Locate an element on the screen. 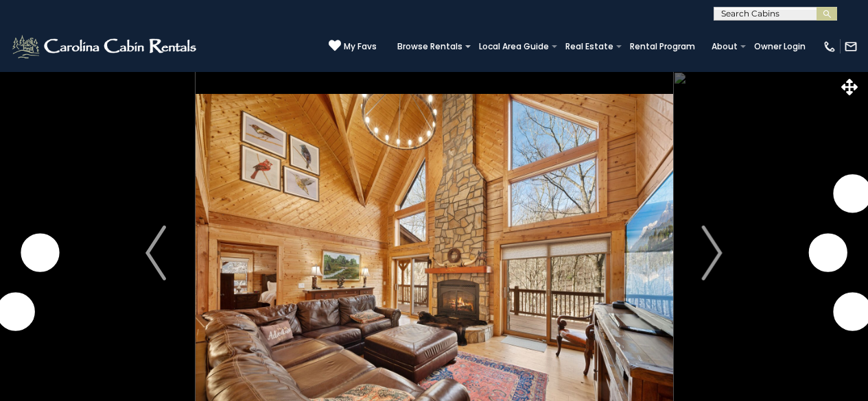 The height and width of the screenshot is (401, 868). img: White-1-2.png is located at coordinates (105, 47).